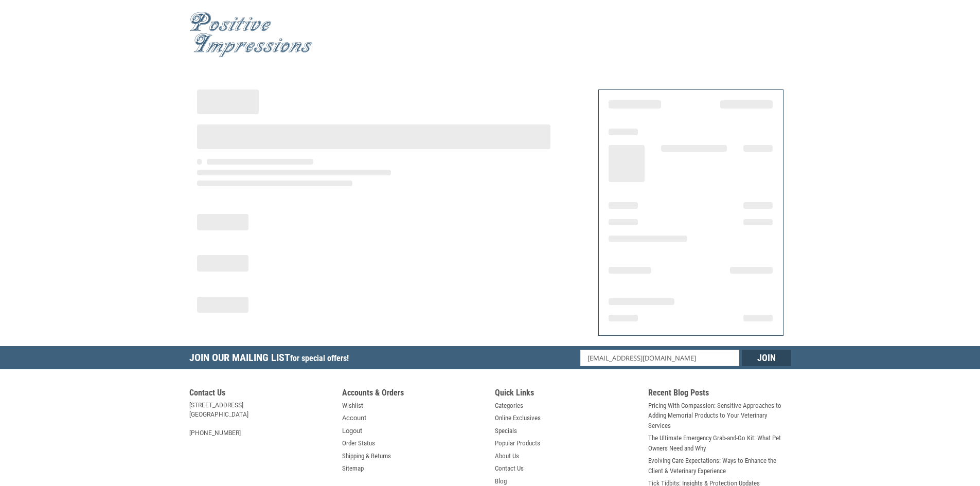 The image size is (980, 486). I want to click on a: Order Status, so click(358, 443).